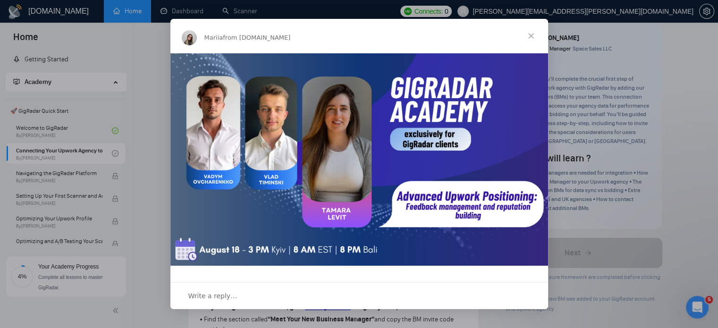 This screenshot has height=328, width=718. What do you see at coordinates (531, 36) in the screenshot?
I see `span: Close` at bounding box center [531, 36].